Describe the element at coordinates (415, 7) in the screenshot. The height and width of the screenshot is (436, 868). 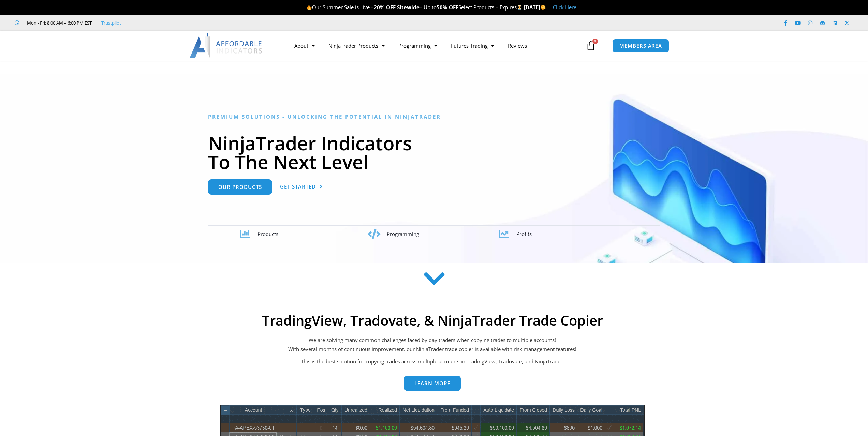
I see `span: Our Summer Sale is Live – – Up to Select Products – Expires` at that location.